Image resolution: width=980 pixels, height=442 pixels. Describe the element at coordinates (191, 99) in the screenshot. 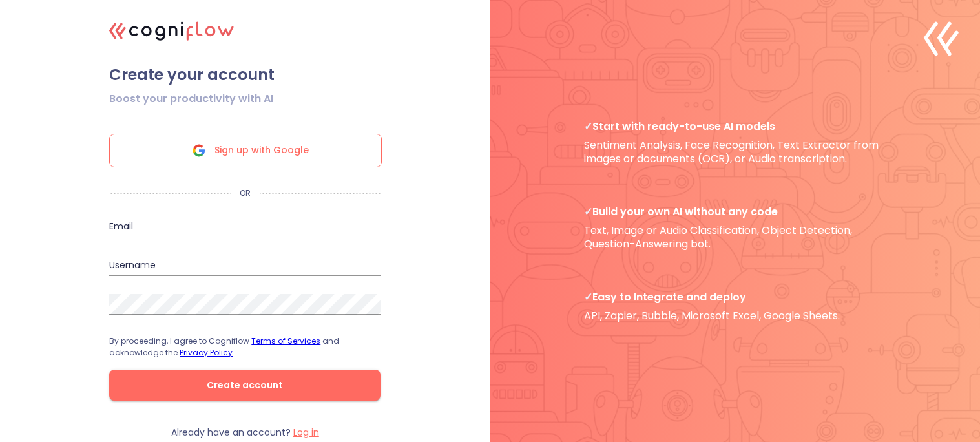

I see `span: Boost your productivity with AI` at that location.